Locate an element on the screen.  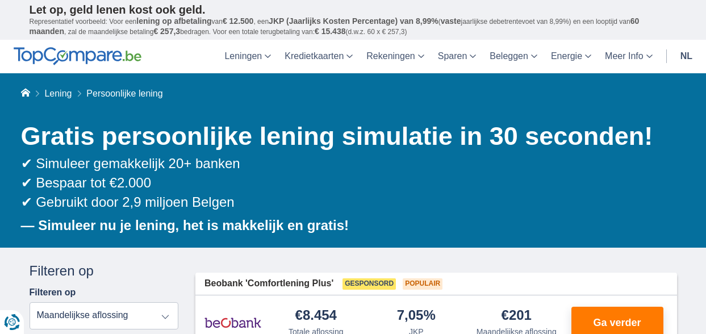
span: Gesponsord is located at coordinates (369, 284).